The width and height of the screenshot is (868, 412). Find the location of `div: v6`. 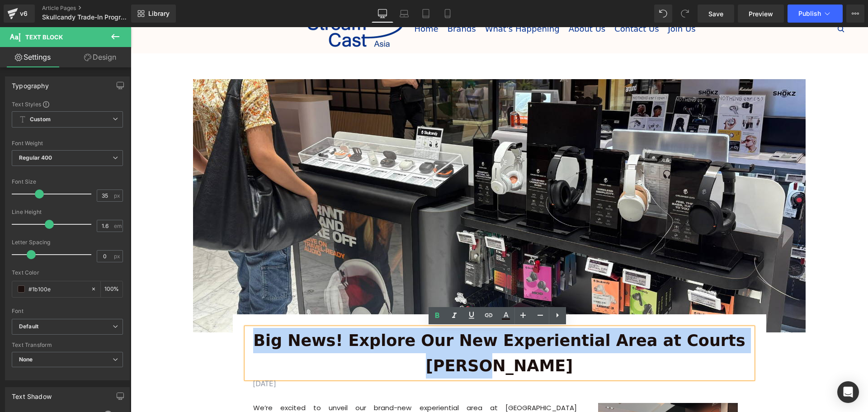

div: v6 is located at coordinates (23, 14).